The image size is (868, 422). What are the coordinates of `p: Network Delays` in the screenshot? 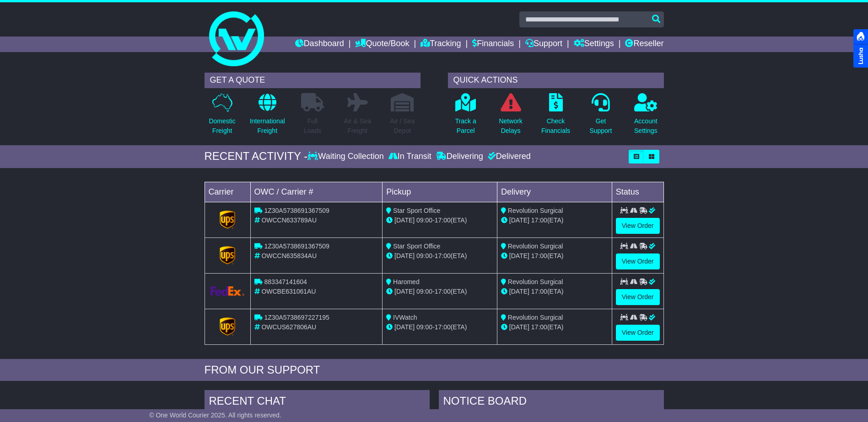 It's located at (510, 127).